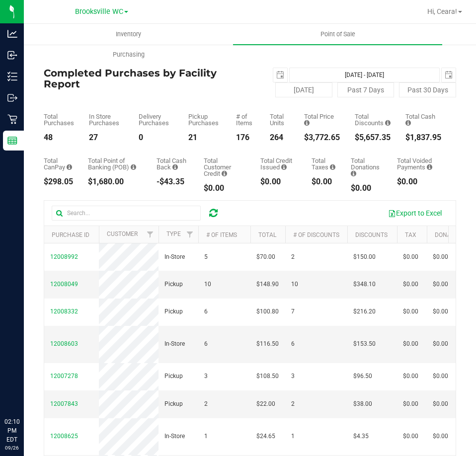 The image size is (476, 456). I want to click on div: 264, so click(280, 138).